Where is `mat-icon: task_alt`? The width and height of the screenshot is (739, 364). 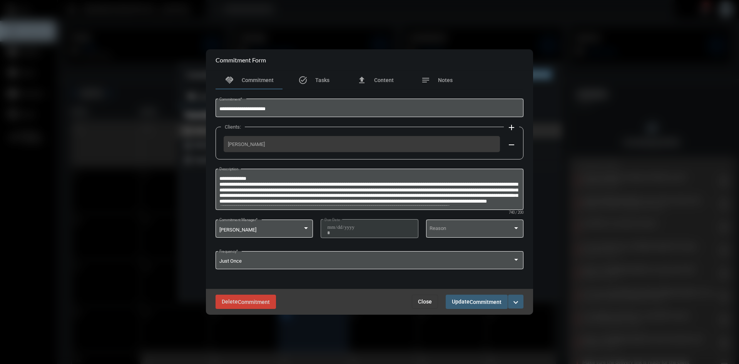
mat-icon: task_alt is located at coordinates (303, 80).